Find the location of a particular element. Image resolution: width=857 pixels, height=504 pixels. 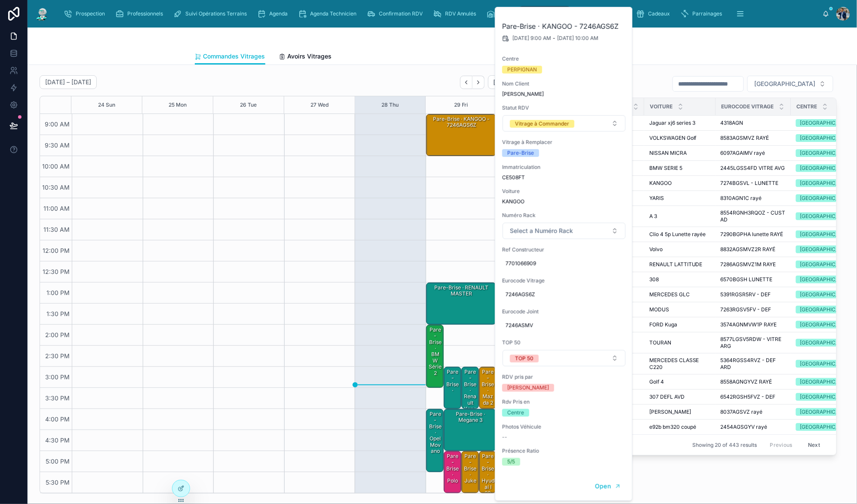

span: RENAULT LATTITUDE is located at coordinates (676, 265).